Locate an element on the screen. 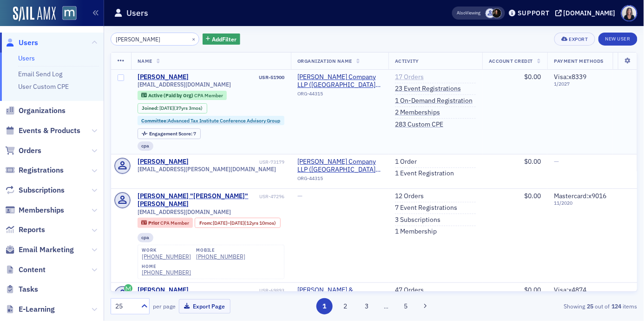 This screenshot has height=321, width=644. div: Also is located at coordinates (461, 13).